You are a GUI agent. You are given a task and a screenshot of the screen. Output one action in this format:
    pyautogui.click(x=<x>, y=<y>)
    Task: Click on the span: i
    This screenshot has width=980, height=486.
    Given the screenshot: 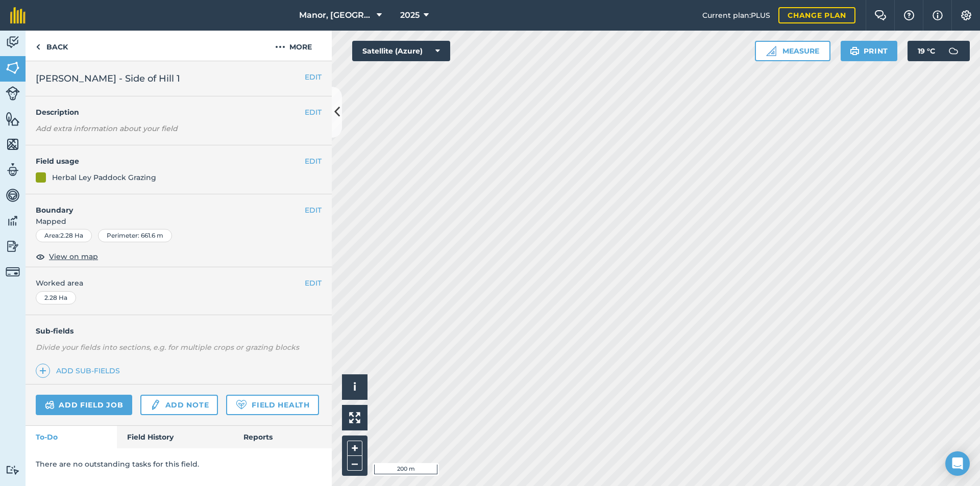 What is the action you would take?
    pyautogui.click(x=355, y=387)
    